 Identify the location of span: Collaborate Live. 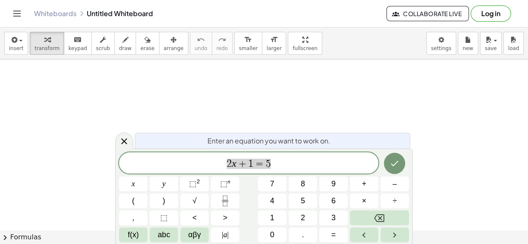
(427, 14).